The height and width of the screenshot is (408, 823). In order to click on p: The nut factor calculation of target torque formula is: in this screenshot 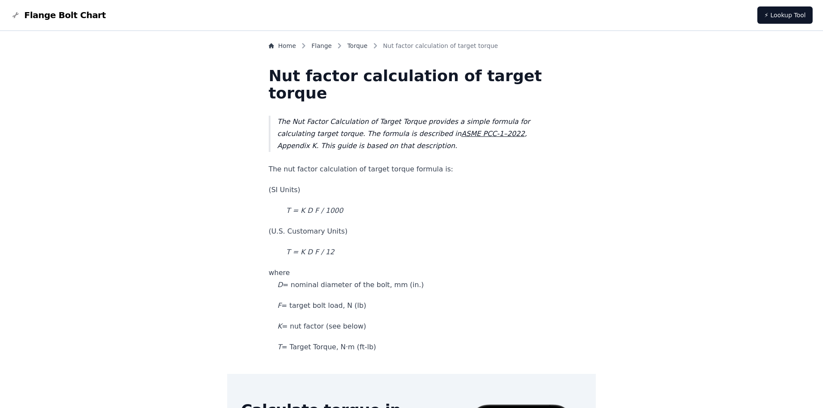, I will do `click(412, 169)`.